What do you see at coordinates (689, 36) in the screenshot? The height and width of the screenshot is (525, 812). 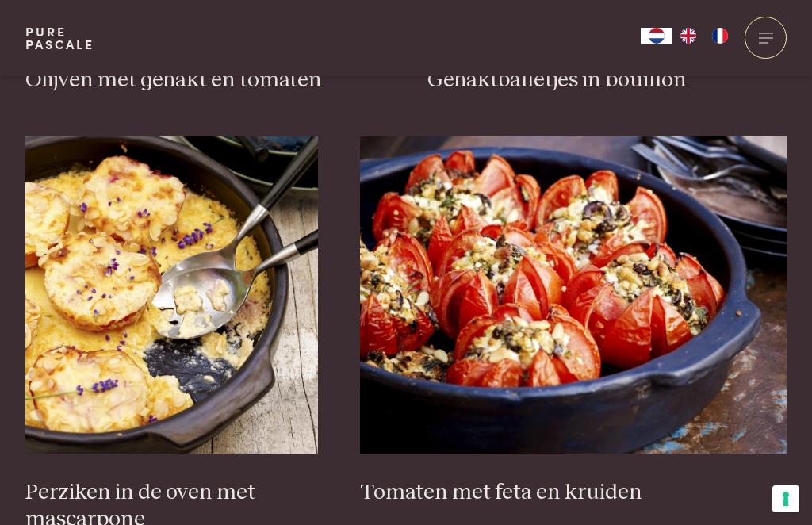 I see `aside: Language selected: Nederlands` at bounding box center [689, 36].